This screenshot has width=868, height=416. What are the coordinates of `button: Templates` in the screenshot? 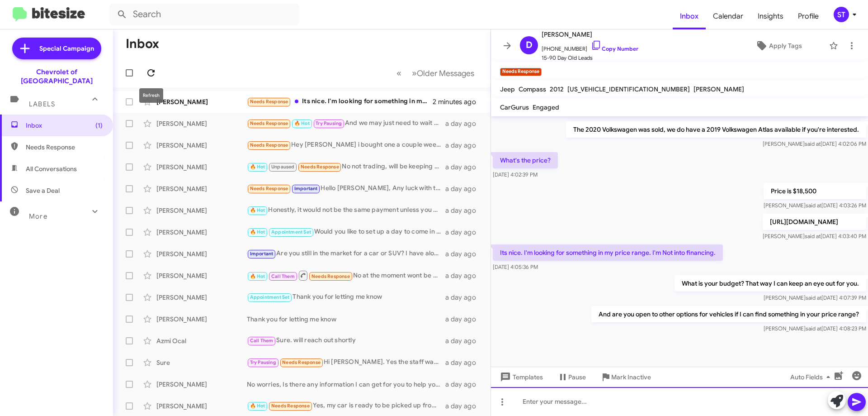 It's located at (520, 377).